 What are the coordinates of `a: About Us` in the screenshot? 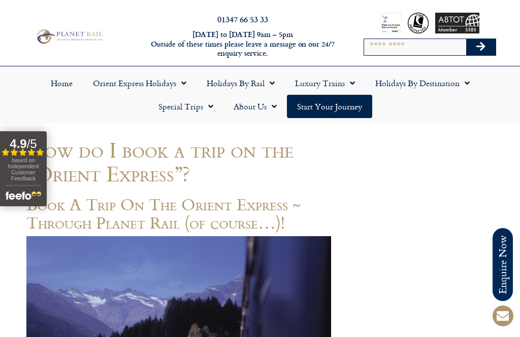 It's located at (255, 107).